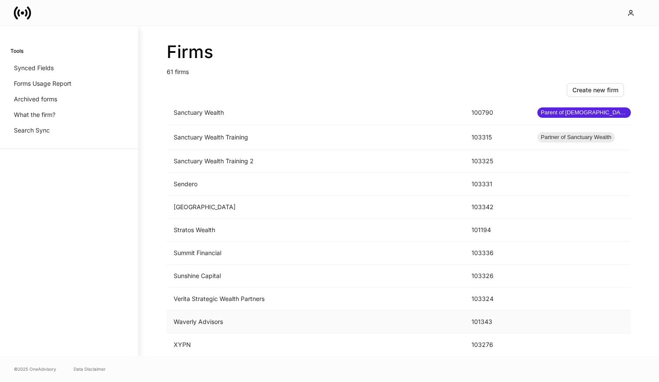 The height and width of the screenshot is (382, 659). What do you see at coordinates (35, 369) in the screenshot?
I see `span: © 2025 OneAdvisory` at bounding box center [35, 369].